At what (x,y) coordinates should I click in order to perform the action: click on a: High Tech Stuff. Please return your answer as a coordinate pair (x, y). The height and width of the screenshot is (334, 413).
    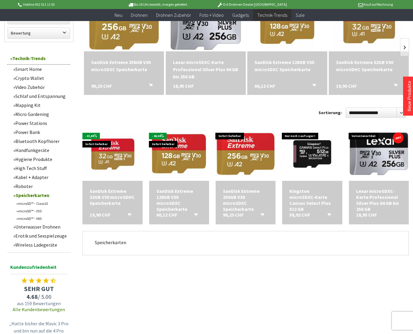
    Looking at the image, I should click on (40, 168).